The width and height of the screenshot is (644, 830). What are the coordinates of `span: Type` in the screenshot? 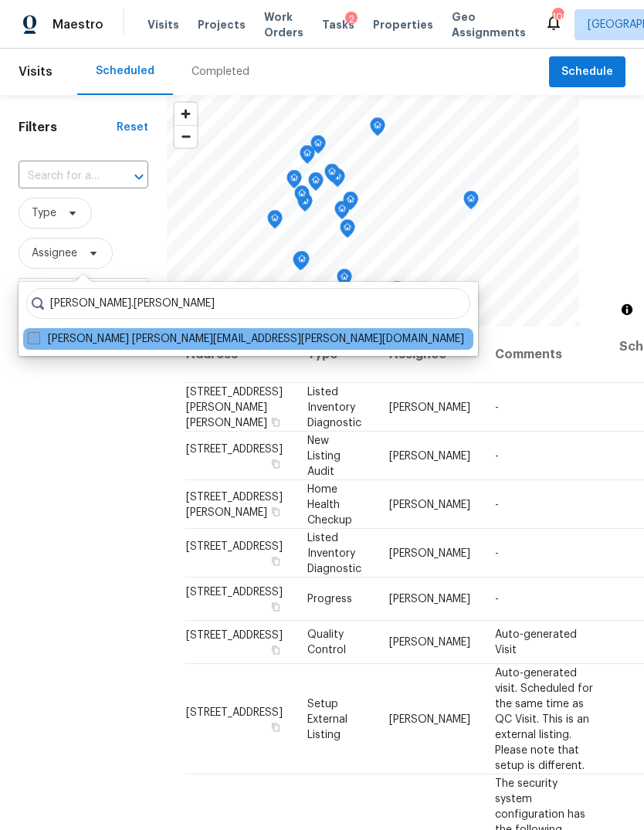 It's located at (44, 213).